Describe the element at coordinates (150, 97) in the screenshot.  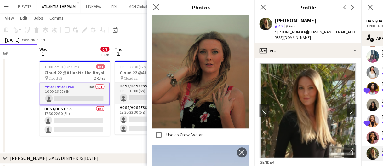
I see `app-job-card: 10:00-22:30 (12h30m)0/3Cloud 22 @Atlantis the Royal Cloud 222 RolesHost/Hostess0/110:00-16:00 (6h...` at that location.